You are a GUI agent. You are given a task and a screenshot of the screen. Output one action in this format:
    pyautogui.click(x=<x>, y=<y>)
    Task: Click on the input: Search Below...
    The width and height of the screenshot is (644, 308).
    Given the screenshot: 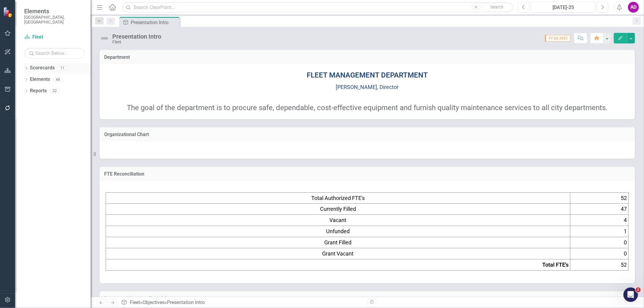 What is the action you would take?
    pyautogui.click(x=54, y=53)
    